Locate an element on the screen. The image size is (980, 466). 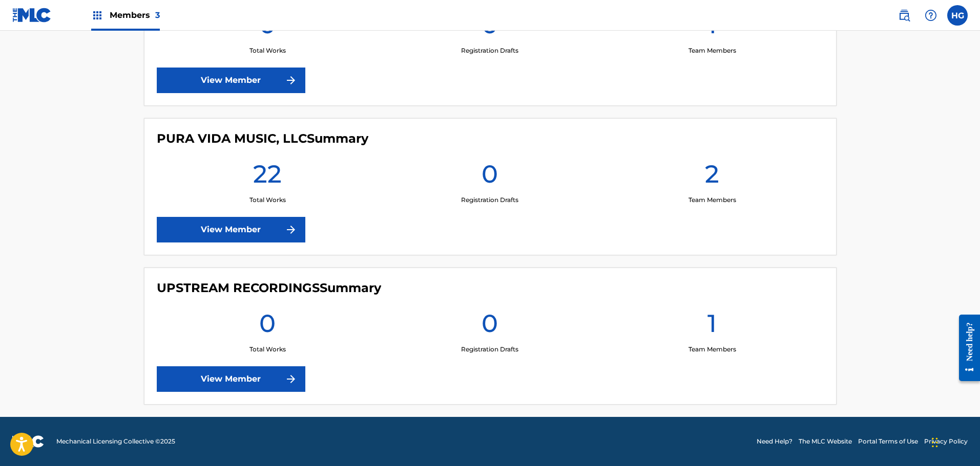
img: logo is located at coordinates (28, 442).